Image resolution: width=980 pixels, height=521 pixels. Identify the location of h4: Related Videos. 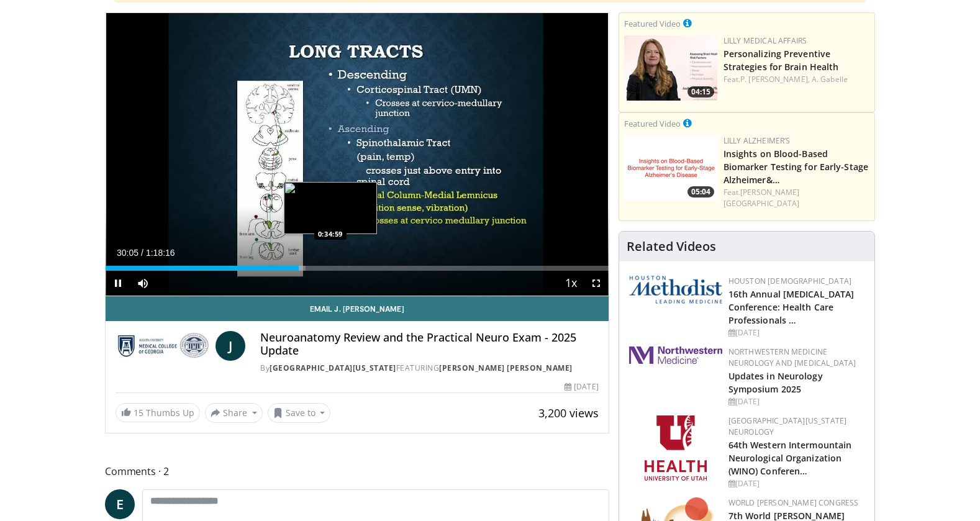
(671, 247).